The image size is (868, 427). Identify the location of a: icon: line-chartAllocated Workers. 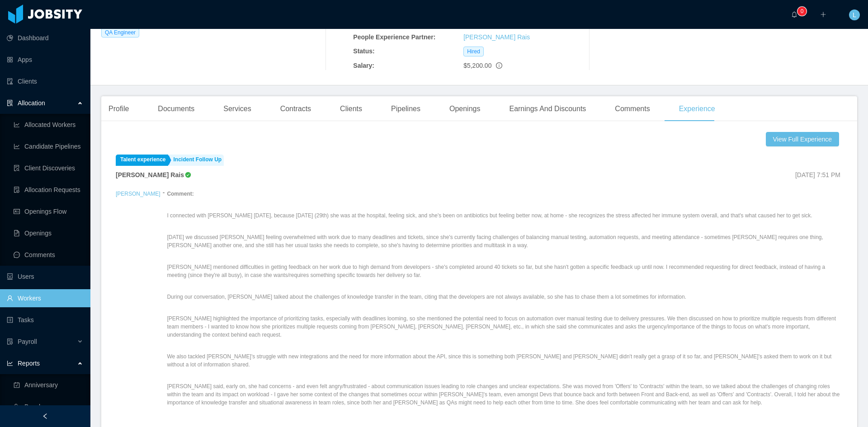
(48, 125).